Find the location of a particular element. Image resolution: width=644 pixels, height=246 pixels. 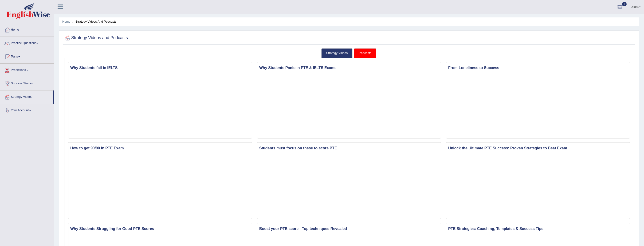

h2: Strategy Videos and Podcasts is located at coordinates (96, 38).